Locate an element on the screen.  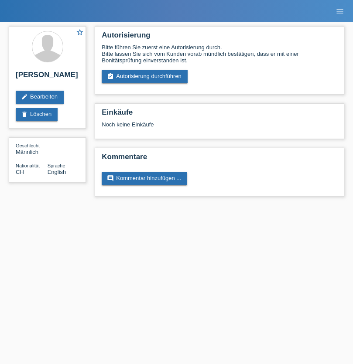
i: delete is located at coordinates (24, 114).